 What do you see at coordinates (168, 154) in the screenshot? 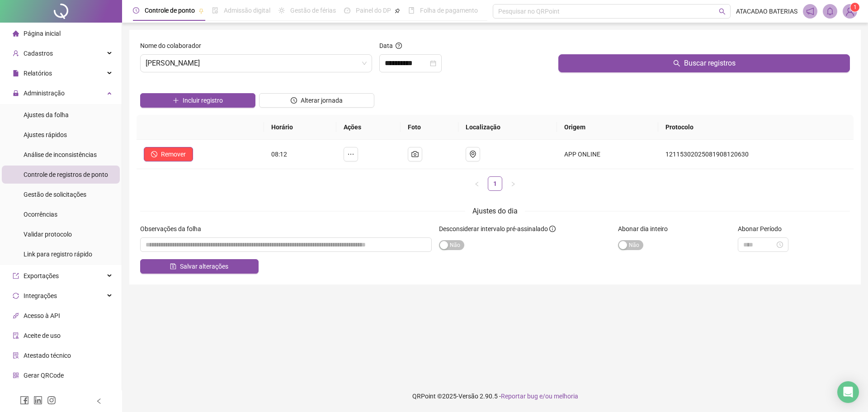
I see `button: Remover` at bounding box center [168, 154].